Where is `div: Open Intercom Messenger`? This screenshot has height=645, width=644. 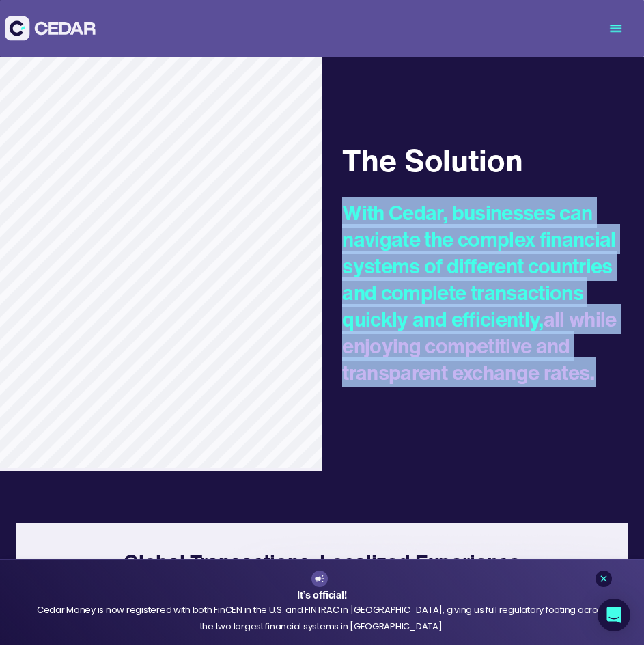
div: Open Intercom Messenger is located at coordinates (614, 614).